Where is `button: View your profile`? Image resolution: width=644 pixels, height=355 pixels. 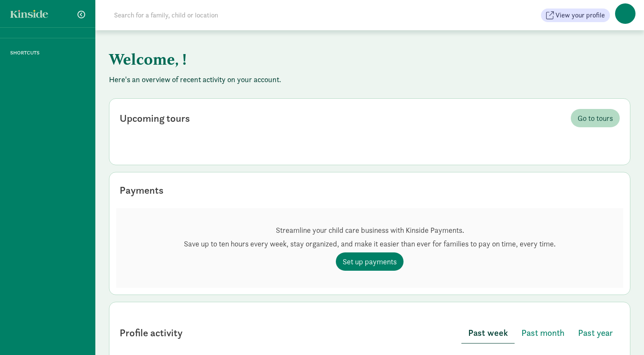
button: View your profile is located at coordinates (575, 15).